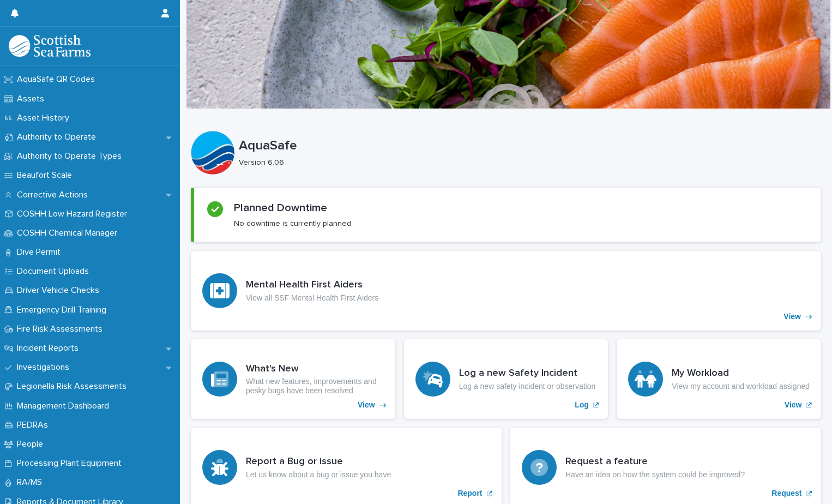 The image size is (832, 504). I want to click on img: bPIBxiqnSb2ggTQWdOVV, so click(49, 46).